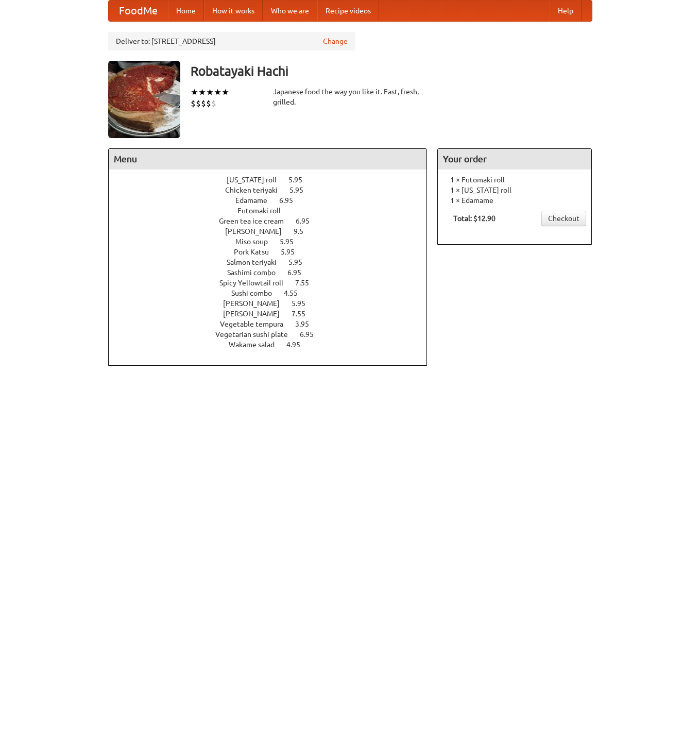  What do you see at coordinates (256, 335) in the screenshot?
I see `span: Vegetarian sushi plate` at bounding box center [256, 335].